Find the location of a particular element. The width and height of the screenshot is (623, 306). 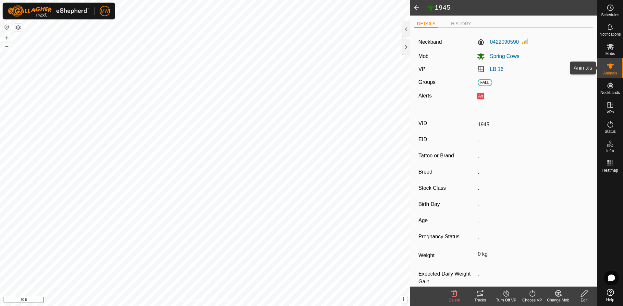

label: Expected Daily Weight Gain is located at coordinates (447, 278).